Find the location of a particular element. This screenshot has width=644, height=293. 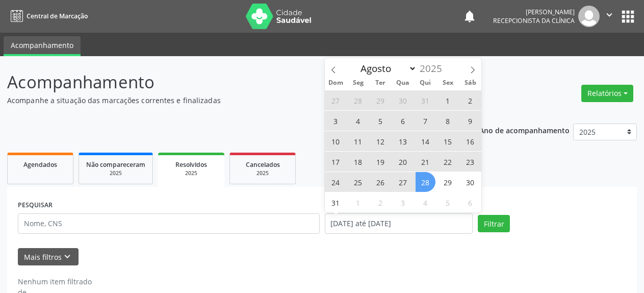

button: notifications is located at coordinates (470, 16).